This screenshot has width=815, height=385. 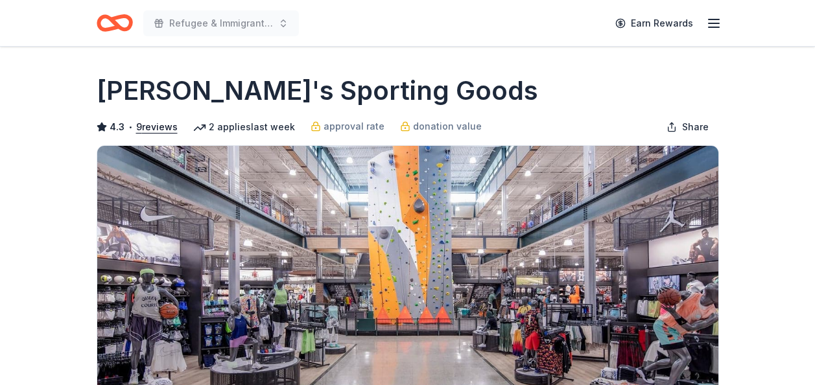 I want to click on span: donation value, so click(x=448, y=126).